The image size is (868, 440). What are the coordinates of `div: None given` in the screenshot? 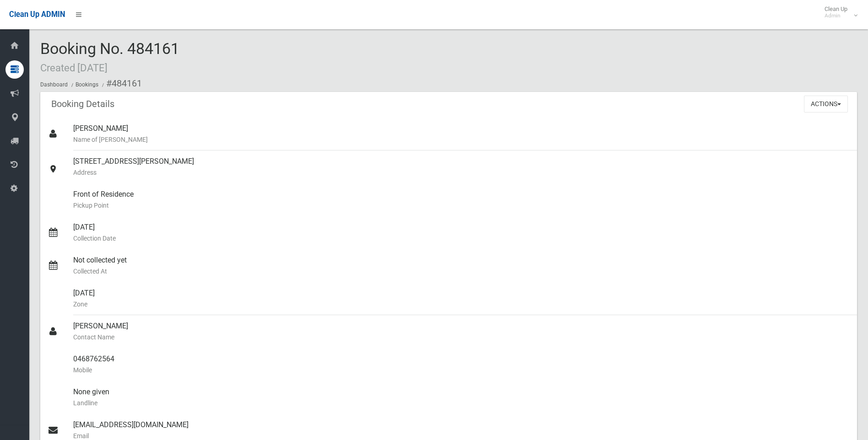 It's located at (461, 397).